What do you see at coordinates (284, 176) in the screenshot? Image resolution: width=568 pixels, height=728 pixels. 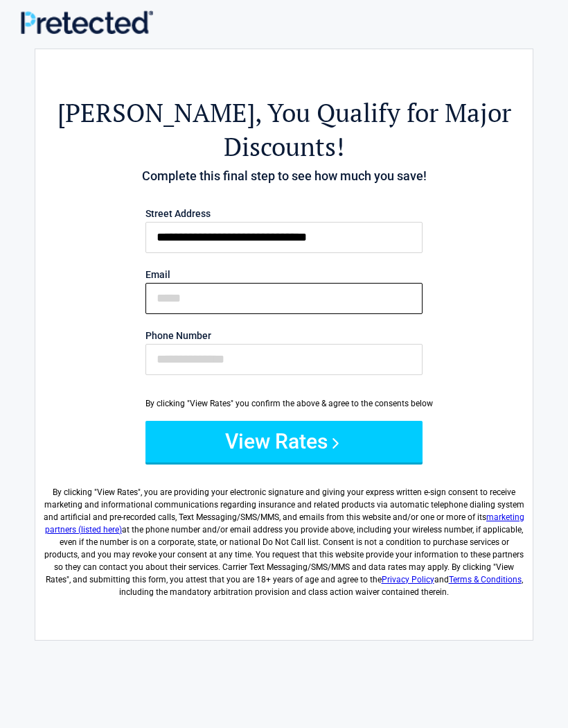 I see `h4: Complete this final step to see how much you save!` at bounding box center [284, 176].